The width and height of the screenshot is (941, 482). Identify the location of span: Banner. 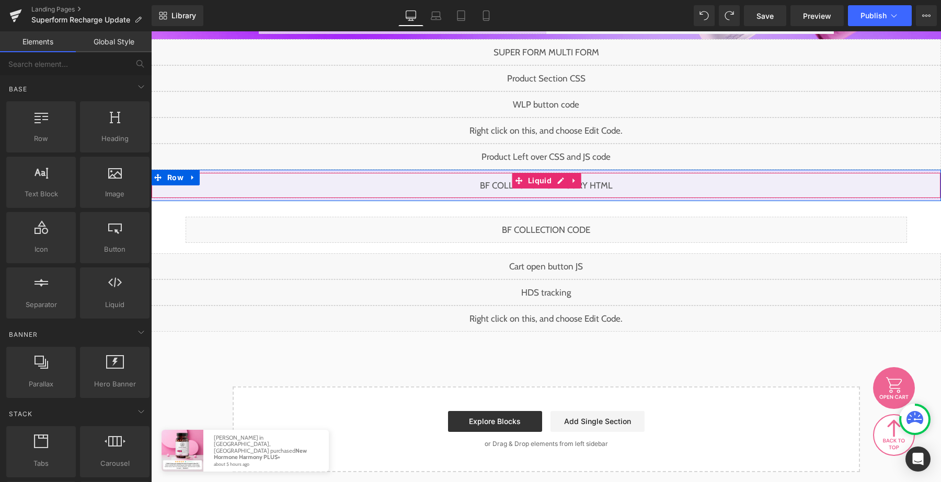
(23, 334).